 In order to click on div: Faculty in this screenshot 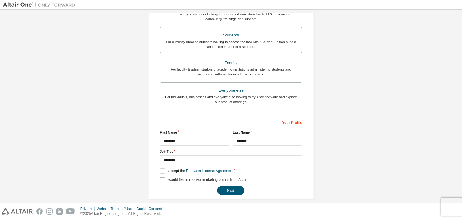, I will do `click(231, 63)`.